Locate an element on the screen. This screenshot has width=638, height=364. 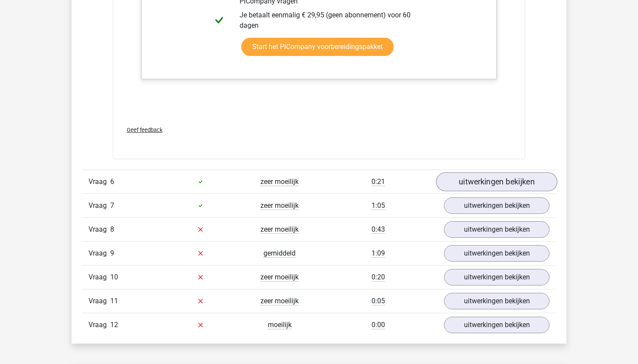
span: 0:43 is located at coordinates (378, 229).